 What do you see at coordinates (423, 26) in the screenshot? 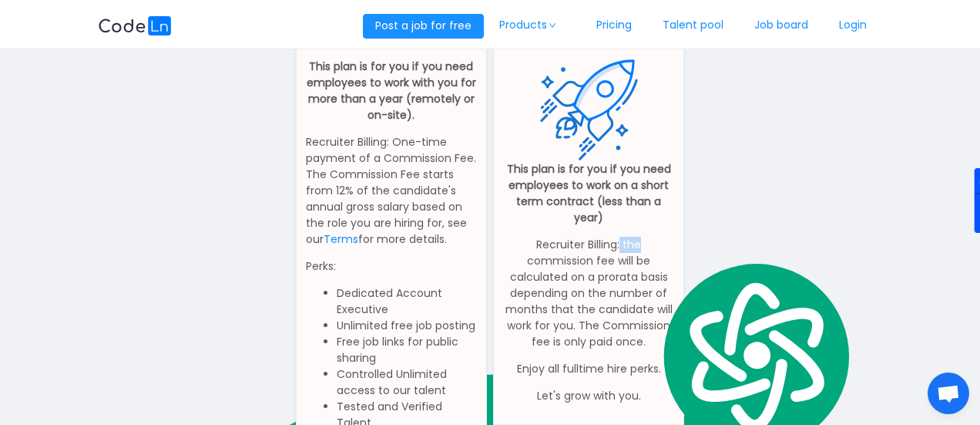
I see `button: Post a job for free` at bounding box center [423, 26].